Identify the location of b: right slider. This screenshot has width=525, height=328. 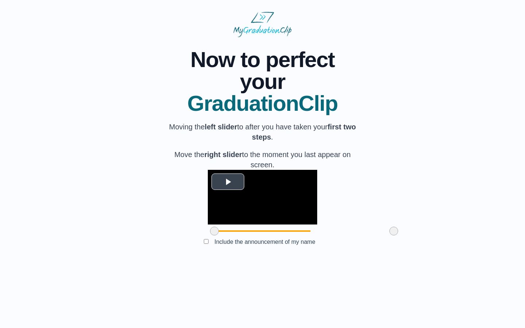
(223, 155).